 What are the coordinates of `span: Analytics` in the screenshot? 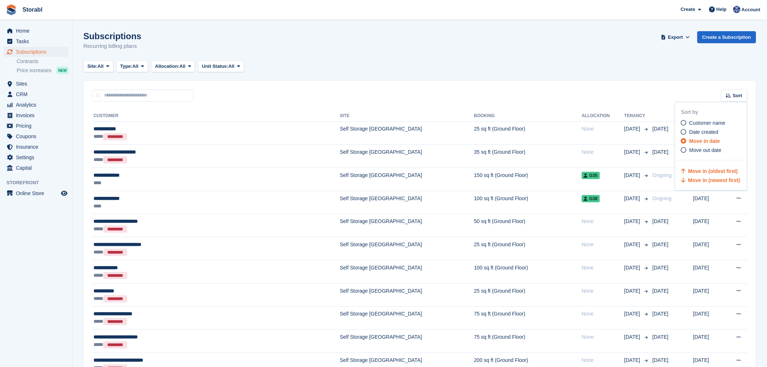 It's located at (38, 105).